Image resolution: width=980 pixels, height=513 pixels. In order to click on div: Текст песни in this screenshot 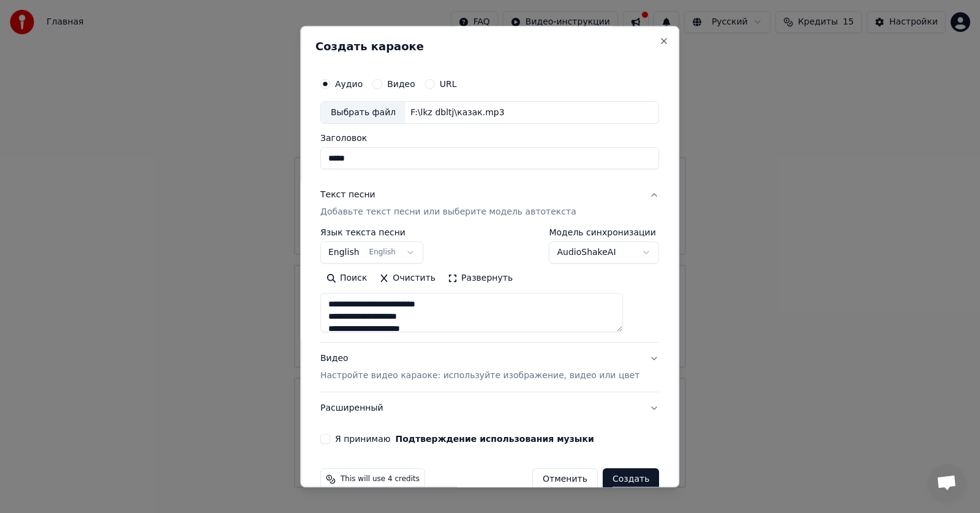, I will do `click(348, 196)`.